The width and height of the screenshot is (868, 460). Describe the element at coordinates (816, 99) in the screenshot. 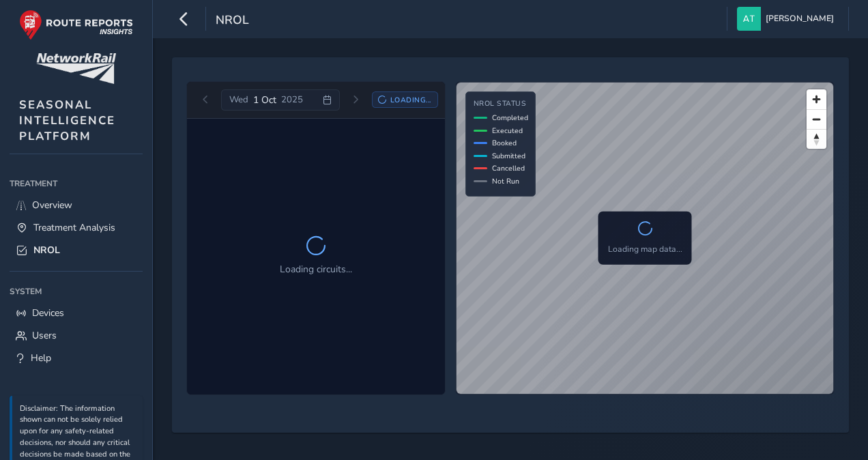

I see `button: Zoom in` at that location.